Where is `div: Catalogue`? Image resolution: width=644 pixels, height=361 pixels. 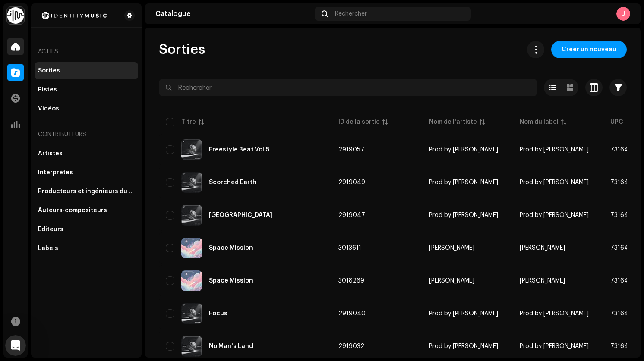 div: Catalogue is located at coordinates (233, 14).